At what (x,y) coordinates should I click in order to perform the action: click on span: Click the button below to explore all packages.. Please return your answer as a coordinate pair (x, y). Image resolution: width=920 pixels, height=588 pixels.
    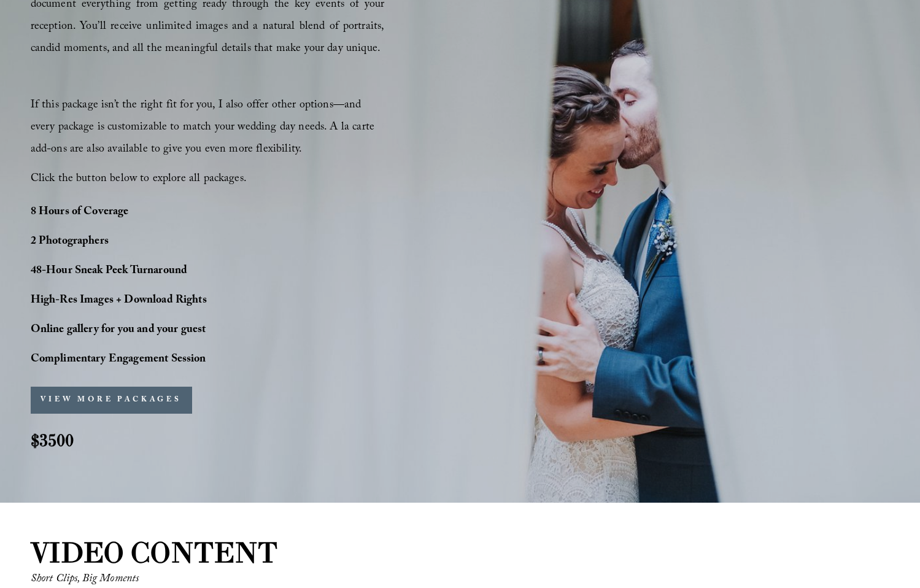
    Looking at the image, I should click on (139, 179).